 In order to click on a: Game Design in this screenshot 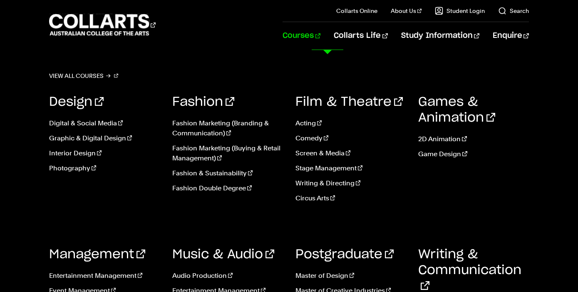, I will do `click(473, 154)`.